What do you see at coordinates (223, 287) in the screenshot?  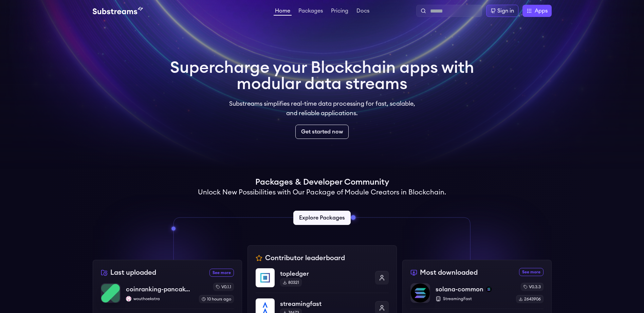 I see `div: v0.1.1` at bounding box center [223, 287].